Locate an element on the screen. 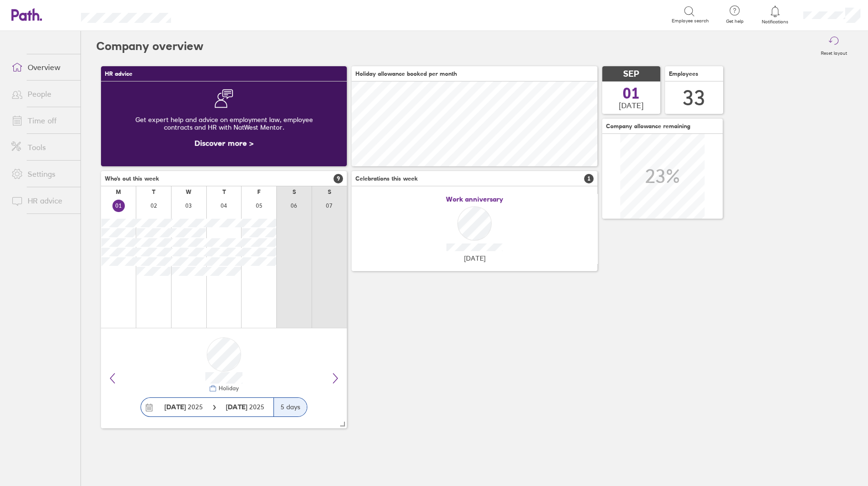  label: Reset layout is located at coordinates (834, 52).